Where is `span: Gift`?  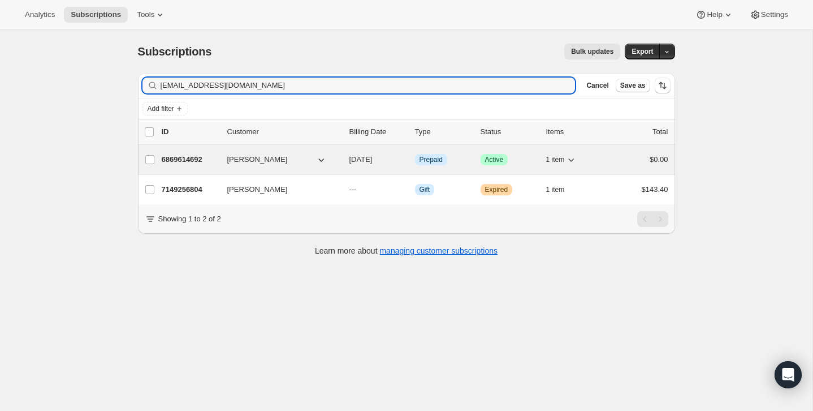 span: Gift is located at coordinates (425, 189).